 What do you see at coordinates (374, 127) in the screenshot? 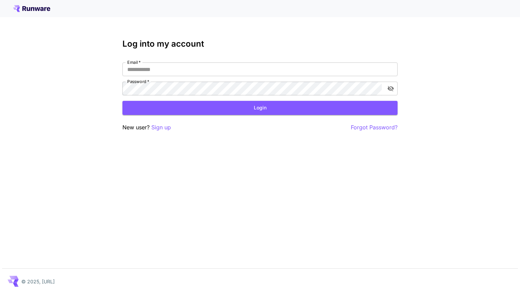
I see `p: Forgot Password?` at bounding box center [374, 127].